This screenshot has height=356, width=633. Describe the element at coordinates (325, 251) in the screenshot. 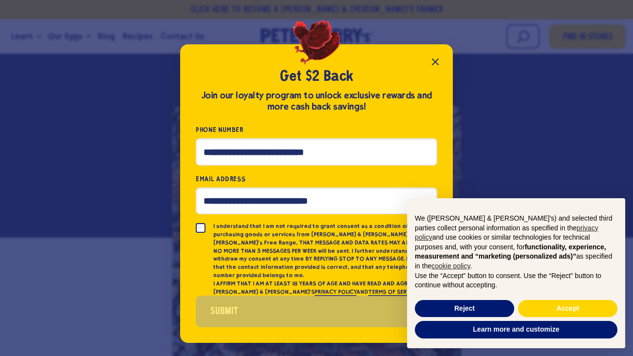

I see `p: I understand that I am not required to grant consent as a condition of purchasing goods or servic...` at that location.